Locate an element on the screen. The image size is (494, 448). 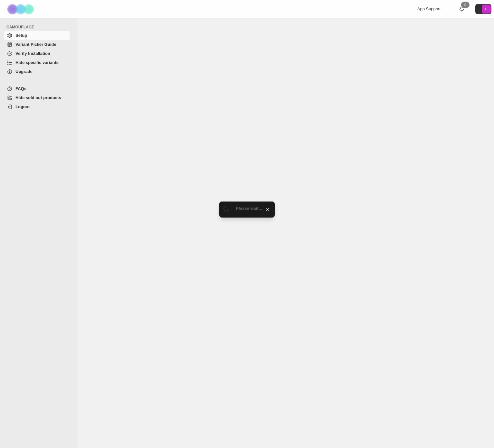
a: Verify Installation is located at coordinates (37, 54).